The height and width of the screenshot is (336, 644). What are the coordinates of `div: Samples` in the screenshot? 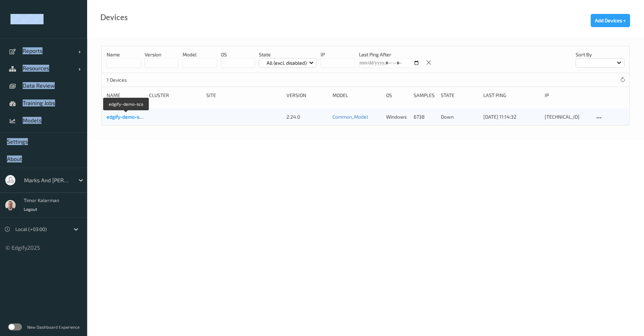 It's located at (425, 95).